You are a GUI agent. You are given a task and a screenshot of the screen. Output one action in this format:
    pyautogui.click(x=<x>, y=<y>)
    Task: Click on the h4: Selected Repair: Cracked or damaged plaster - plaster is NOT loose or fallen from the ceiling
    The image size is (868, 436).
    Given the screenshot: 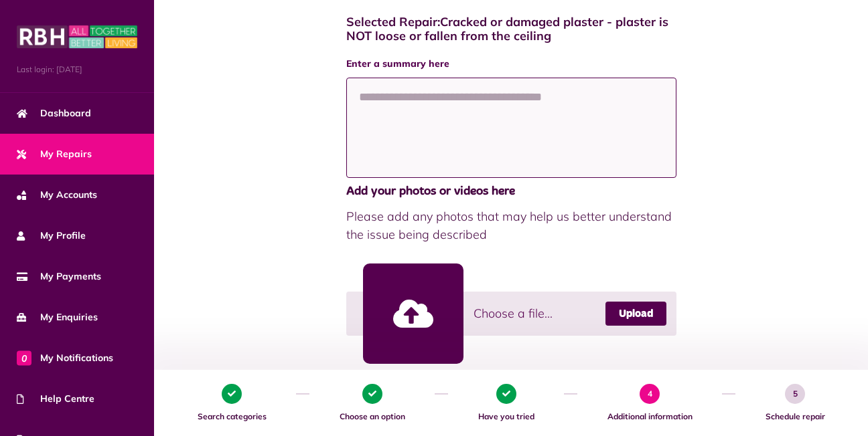 What is the action you would take?
    pyautogui.click(x=511, y=29)
    